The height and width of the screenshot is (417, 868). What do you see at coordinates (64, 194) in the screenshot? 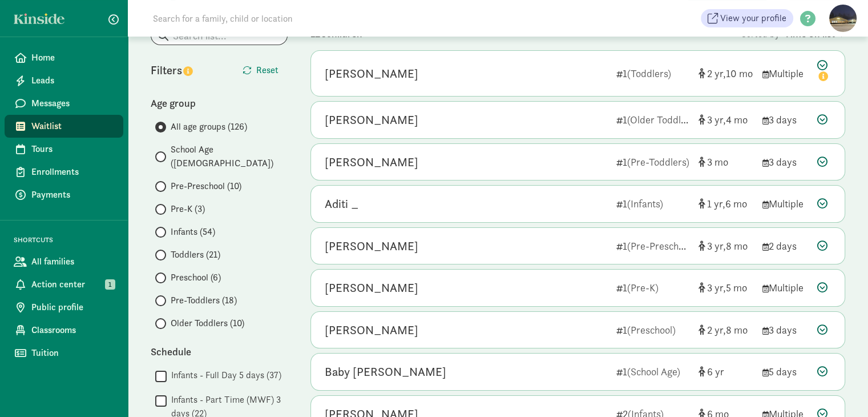
I see `a: Payments` at bounding box center [64, 194].